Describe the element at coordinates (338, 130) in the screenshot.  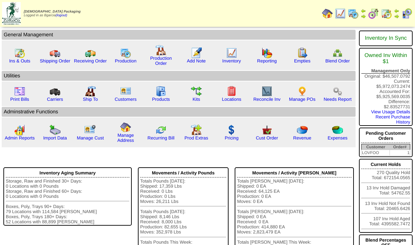
I see `img: pie_chart2.png` at that location.